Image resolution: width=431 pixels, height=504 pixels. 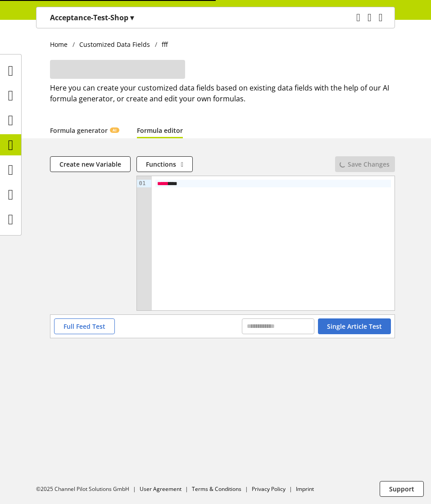 I want to click on span: Create new Variable, so click(x=90, y=164).